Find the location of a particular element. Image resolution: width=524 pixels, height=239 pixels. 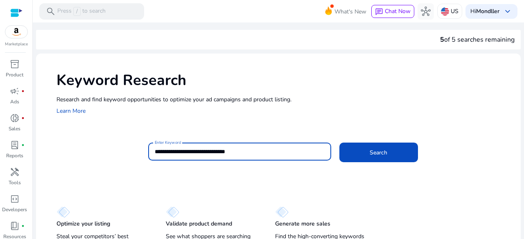

span: handyman is located at coordinates (15, 172).